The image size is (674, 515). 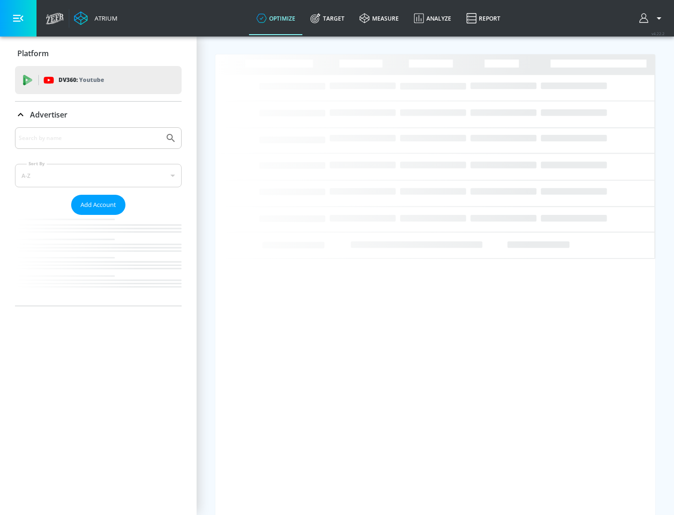 What do you see at coordinates (104, 18) in the screenshot?
I see `div: Atrium` at bounding box center [104, 18].